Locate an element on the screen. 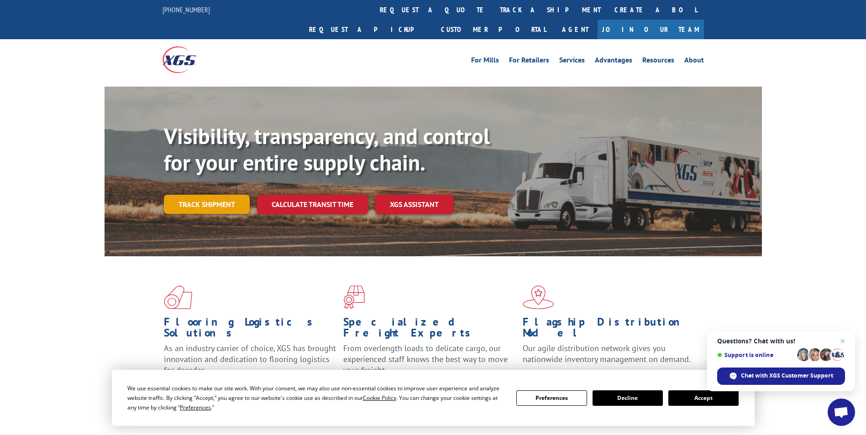 This screenshot has width=866, height=435. span: Preferences is located at coordinates (195, 407).